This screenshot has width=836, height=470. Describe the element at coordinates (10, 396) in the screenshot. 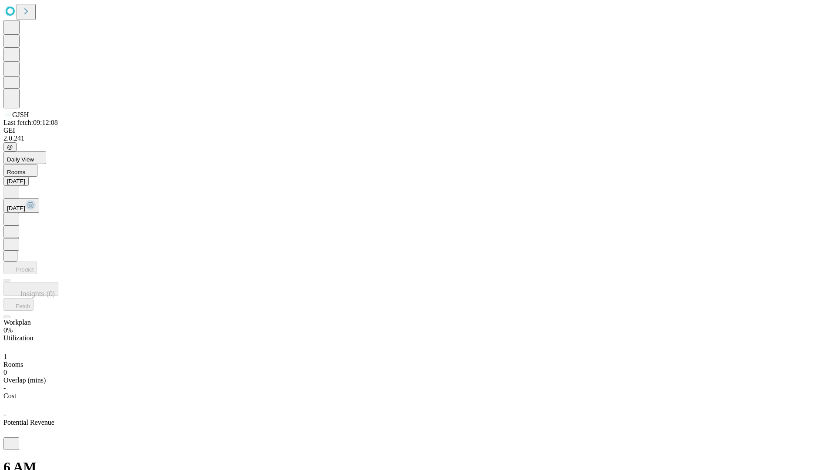

I see `span: Cost` at that location.